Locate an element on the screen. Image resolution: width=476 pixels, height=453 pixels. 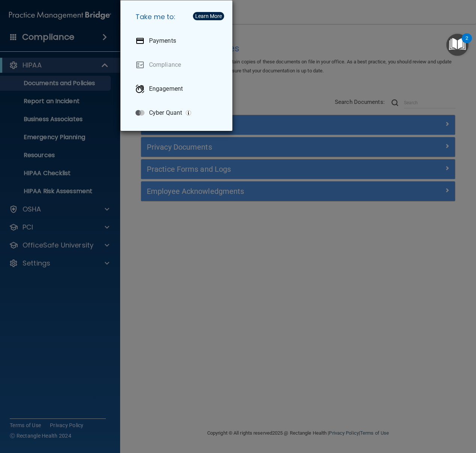
h5: Take me to: is located at coordinates (178, 17).